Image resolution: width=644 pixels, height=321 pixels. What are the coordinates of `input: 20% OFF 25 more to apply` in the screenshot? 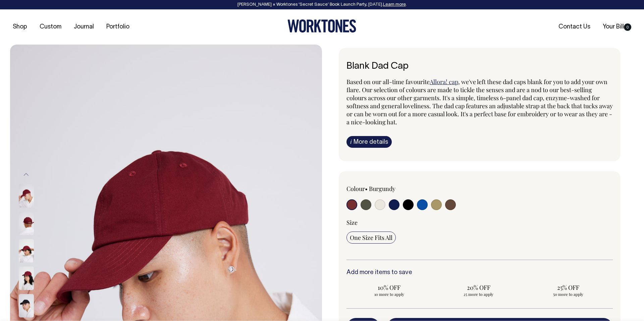 It's located at (479, 290).